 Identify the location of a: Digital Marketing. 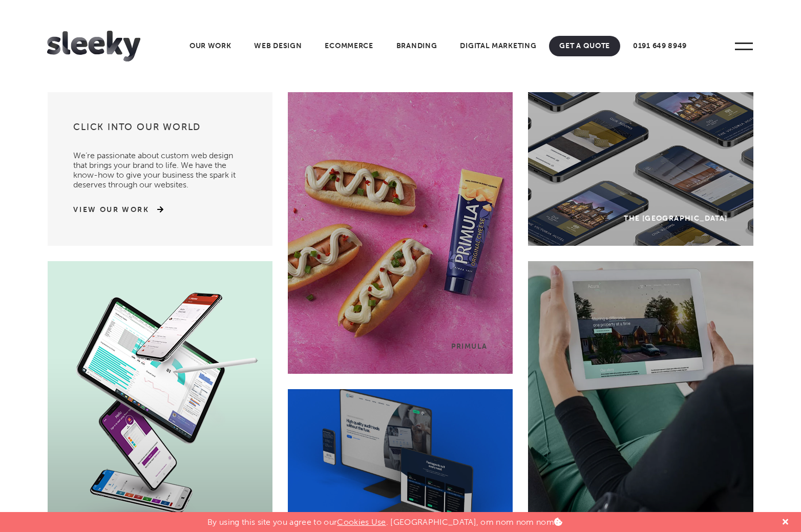
(498, 46).